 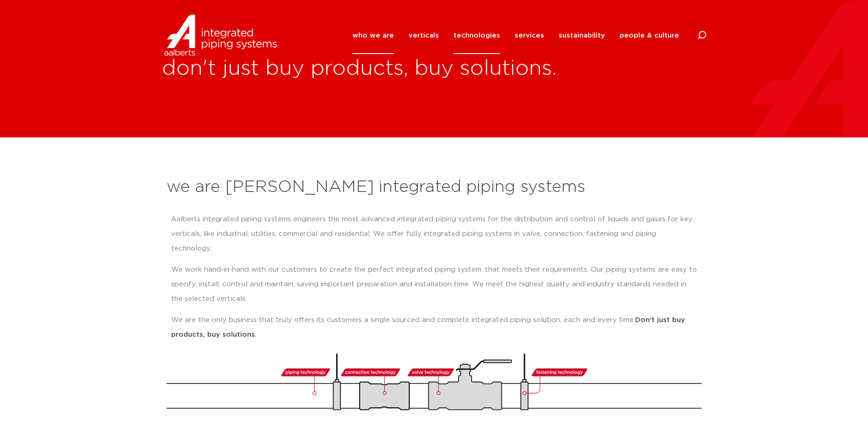 I want to click on a: people & culture, so click(x=649, y=35).